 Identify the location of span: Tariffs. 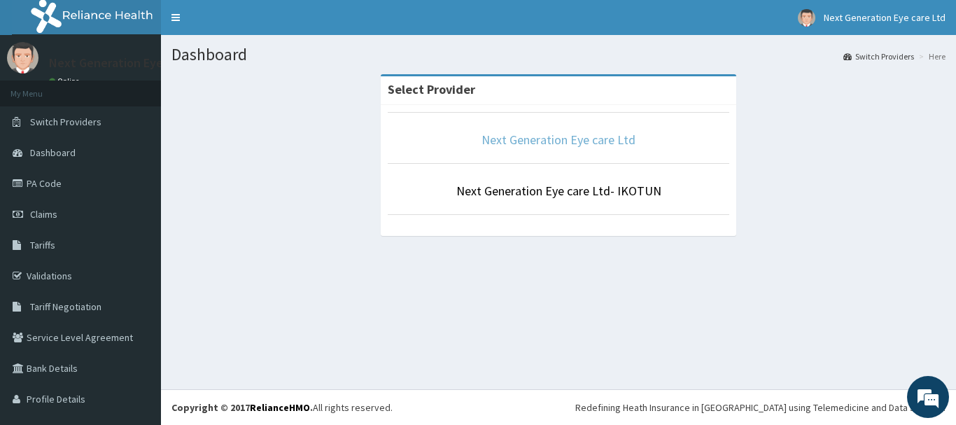
(43, 245).